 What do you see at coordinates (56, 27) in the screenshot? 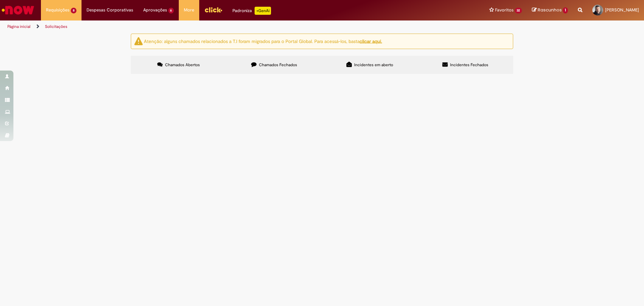
I see `a: Solicitações` at bounding box center [56, 27].